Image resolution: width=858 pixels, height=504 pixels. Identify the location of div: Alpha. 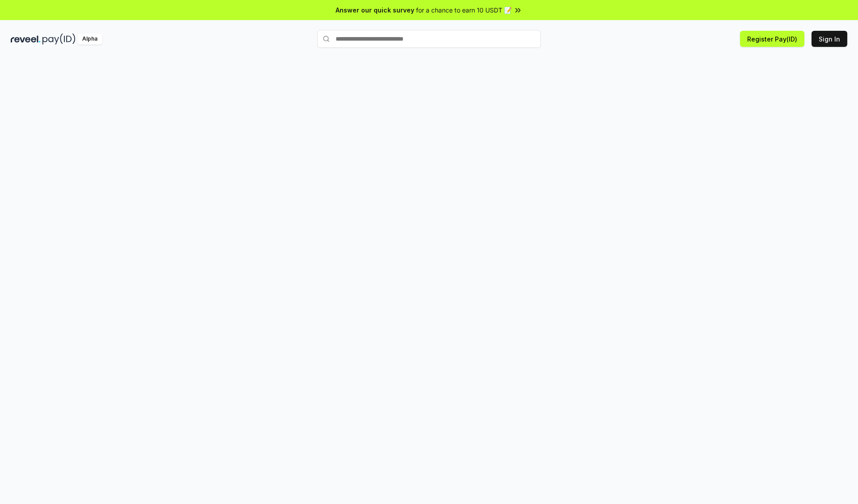
(90, 39).